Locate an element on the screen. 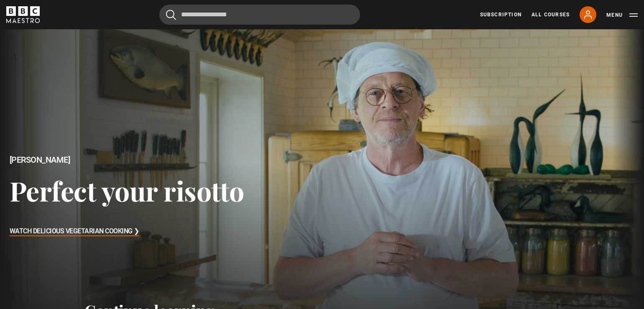  button: Toggle navigation is located at coordinates (622, 15).